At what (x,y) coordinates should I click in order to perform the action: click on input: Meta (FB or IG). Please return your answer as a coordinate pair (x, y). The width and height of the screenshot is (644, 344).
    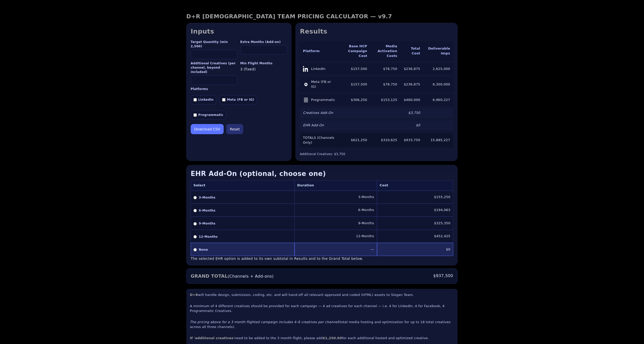
    Looking at the image, I should click on (224, 100).